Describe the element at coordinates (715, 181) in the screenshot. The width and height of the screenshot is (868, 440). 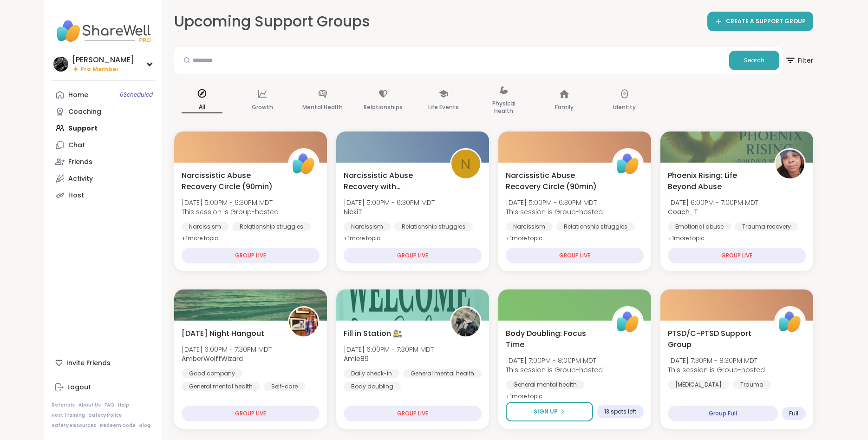
I see `span: Phoenix Rising: Life Beyond Abuse` at that location.